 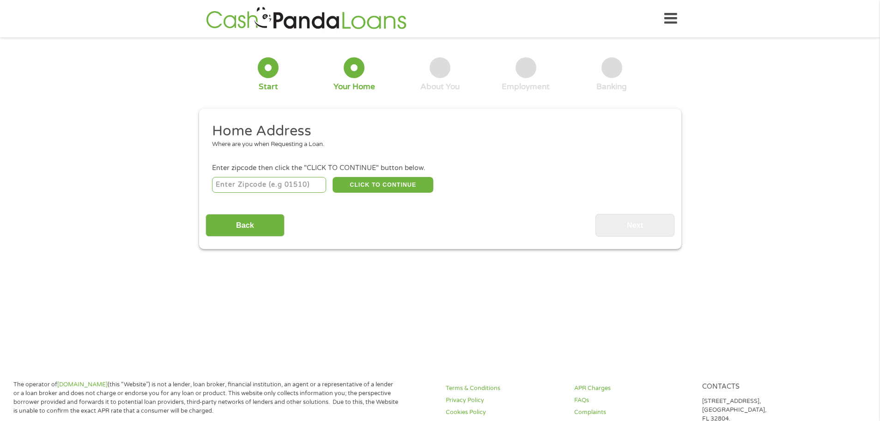 What do you see at coordinates (504, 400) in the screenshot?
I see `a: Privacy Policy` at bounding box center [504, 400].